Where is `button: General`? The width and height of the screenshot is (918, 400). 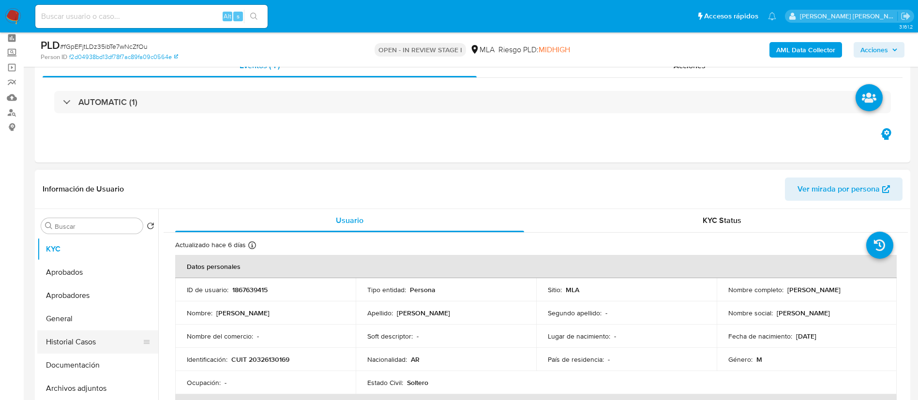 button: General is located at coordinates (98, 319).